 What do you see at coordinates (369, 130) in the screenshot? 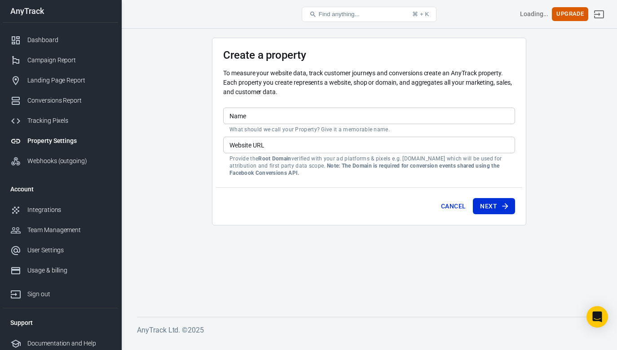
I see `p: What should we call your Property? Give it a memorable name.` at bounding box center [369, 130].